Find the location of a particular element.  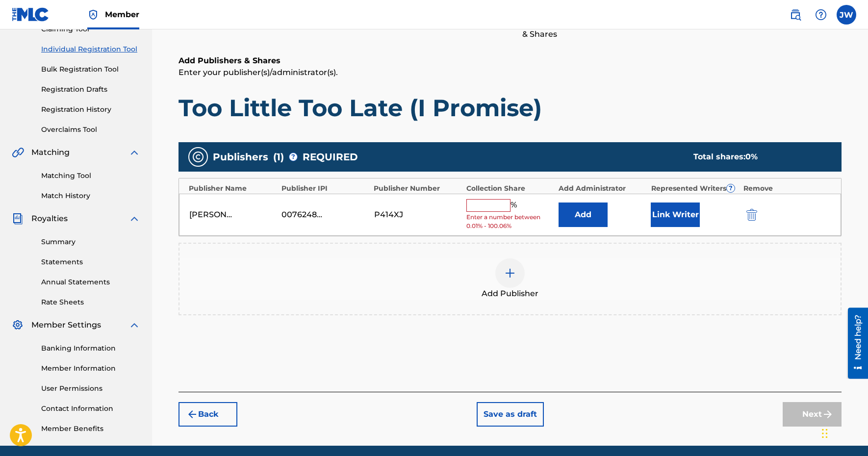

a: Overclaims Tool is located at coordinates (91, 129).